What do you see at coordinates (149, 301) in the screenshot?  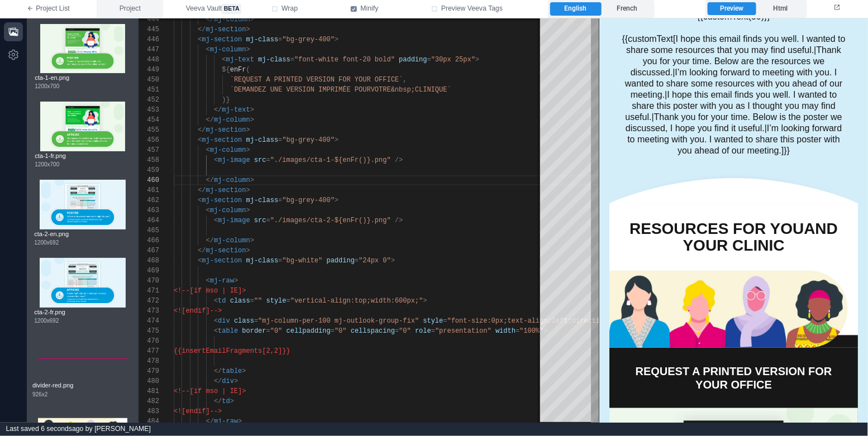 I see `div: 472` at bounding box center [149, 301].